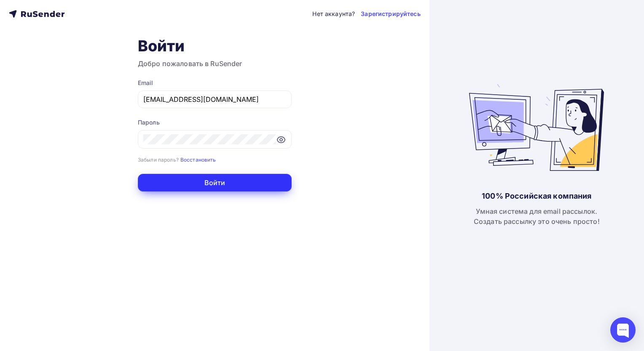 This screenshot has height=351, width=644. I want to click on h3: Добро пожаловать в RuSender, so click(215, 64).